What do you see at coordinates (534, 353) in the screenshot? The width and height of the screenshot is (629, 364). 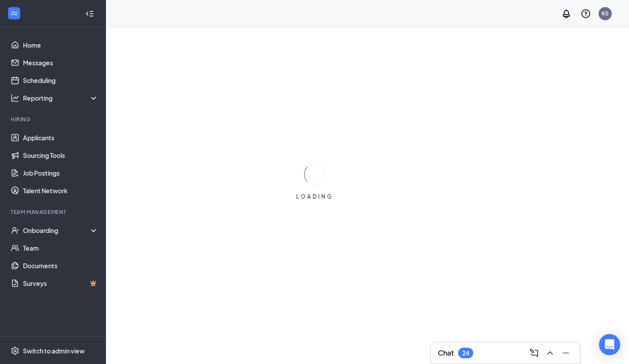 I see `svg: ComposeMessage` at bounding box center [534, 353].